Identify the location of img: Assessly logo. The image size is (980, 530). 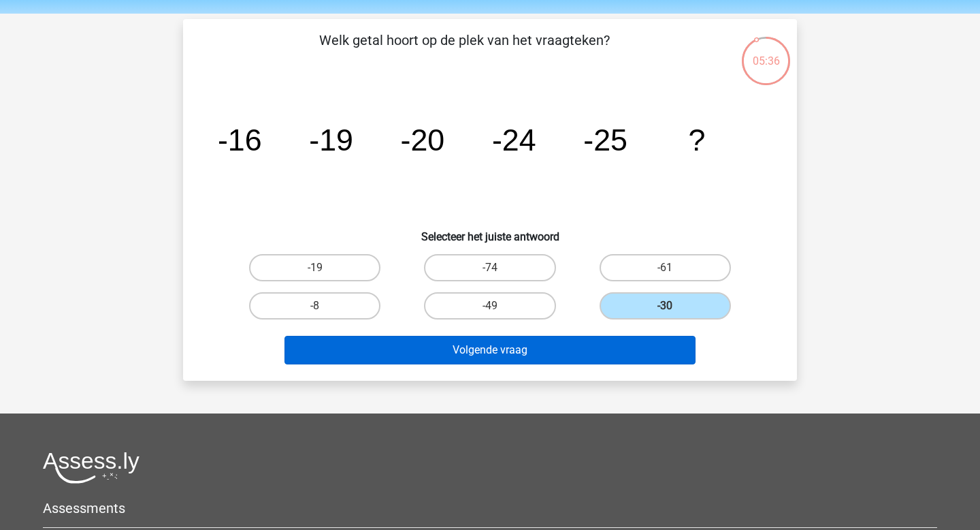
(91, 467).